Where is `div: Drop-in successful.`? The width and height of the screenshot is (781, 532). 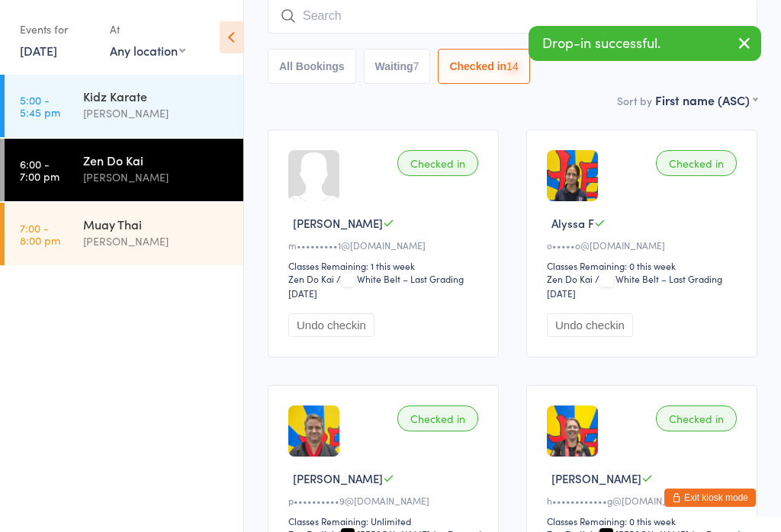 div: Drop-in successful. is located at coordinates (644, 44).